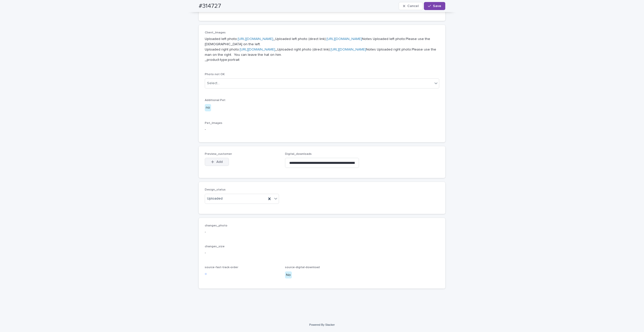 This screenshot has width=644, height=332. I want to click on button: Cancel, so click(411, 6).